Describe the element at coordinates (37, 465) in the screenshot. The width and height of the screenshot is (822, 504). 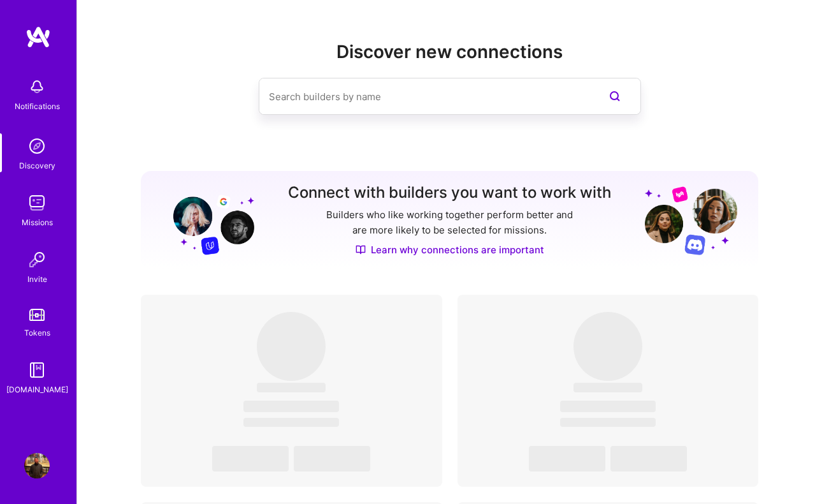
I see `a: User Avatar` at that location.